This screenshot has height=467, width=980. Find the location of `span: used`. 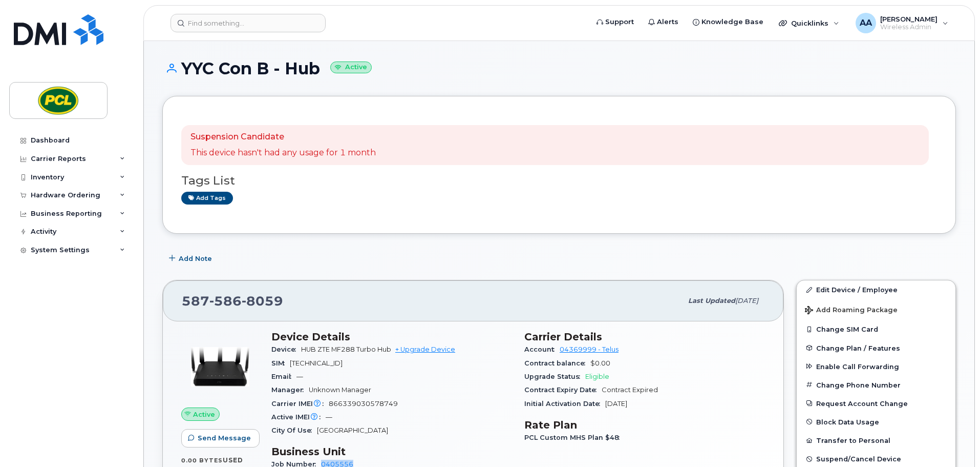

span: used is located at coordinates (233, 460).